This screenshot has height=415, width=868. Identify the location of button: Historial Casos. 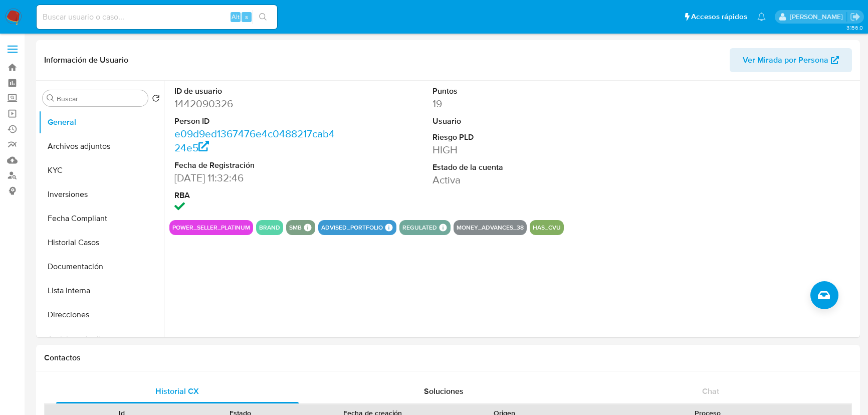
(101, 243).